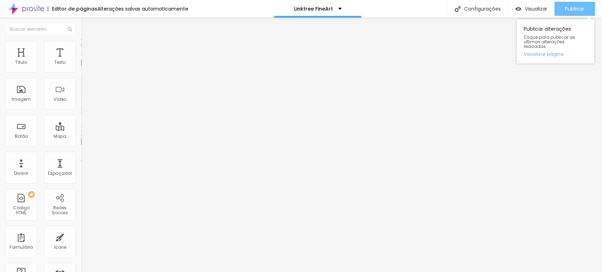  What do you see at coordinates (60, 210) in the screenshot?
I see `div: Redes Sociais` at bounding box center [60, 210].